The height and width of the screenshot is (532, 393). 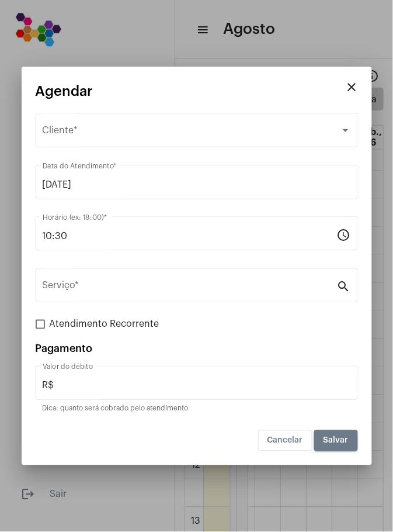 What do you see at coordinates (191, 133) in the screenshot?
I see `span: Selecione o Cliente` at bounding box center [191, 133].